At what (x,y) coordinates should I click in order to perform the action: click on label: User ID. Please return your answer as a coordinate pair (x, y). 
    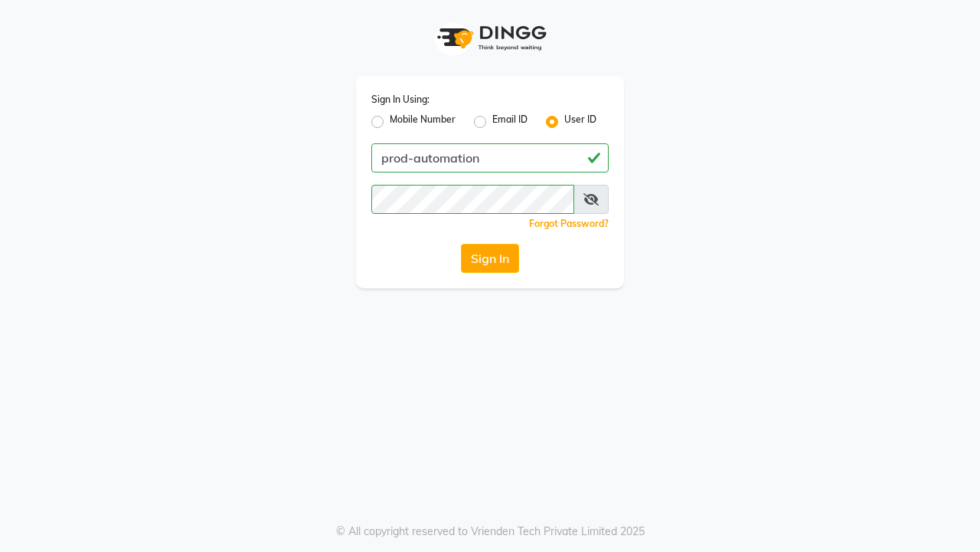
    Looking at the image, I should click on (580, 121).